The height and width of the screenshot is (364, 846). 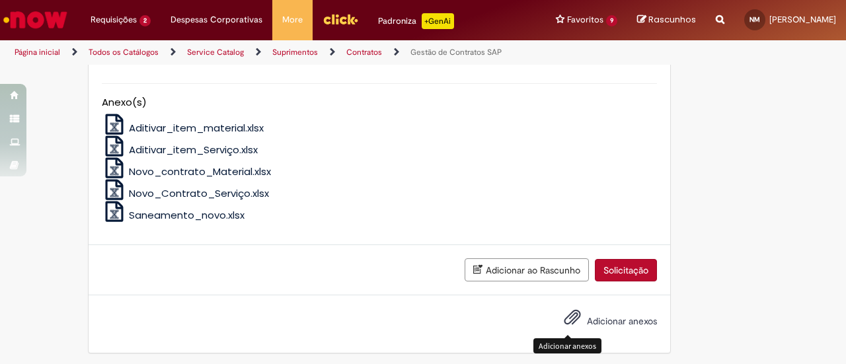 I want to click on span: Saneamento_novo.xlsx, so click(x=186, y=215).